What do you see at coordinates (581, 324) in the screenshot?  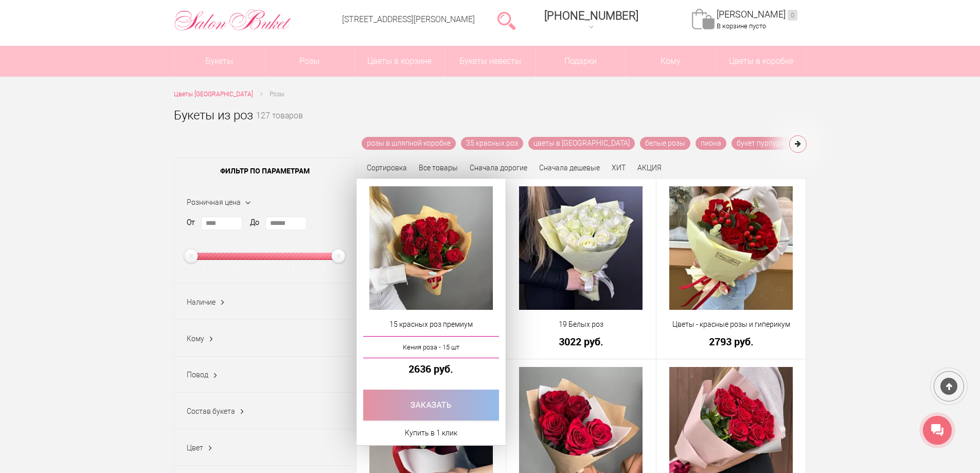 I see `span: 19 Белых роз` at bounding box center [581, 324].